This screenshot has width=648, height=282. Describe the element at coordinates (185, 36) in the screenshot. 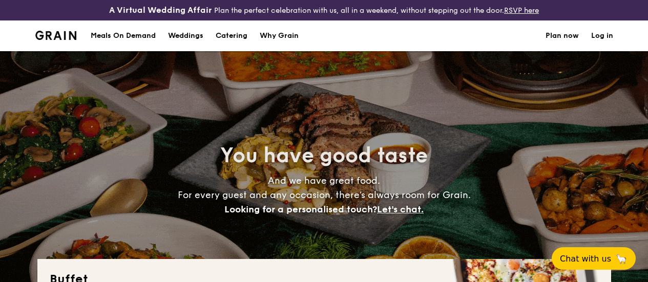

I see `div: Weddings` at that location.